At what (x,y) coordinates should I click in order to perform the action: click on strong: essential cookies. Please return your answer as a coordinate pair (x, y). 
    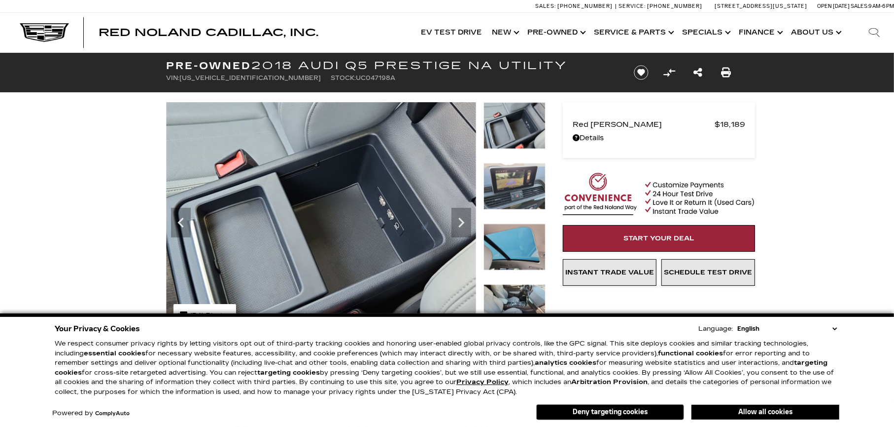
    Looking at the image, I should click on (114, 353).